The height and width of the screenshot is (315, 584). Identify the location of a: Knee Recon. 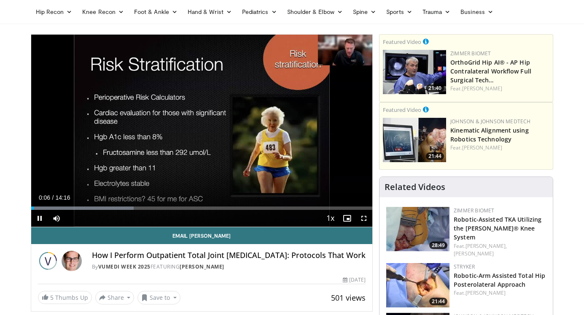
(103, 12).